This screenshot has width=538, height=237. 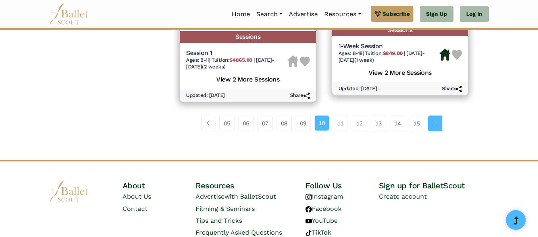 I want to click on a: Facebook, so click(x=323, y=209).